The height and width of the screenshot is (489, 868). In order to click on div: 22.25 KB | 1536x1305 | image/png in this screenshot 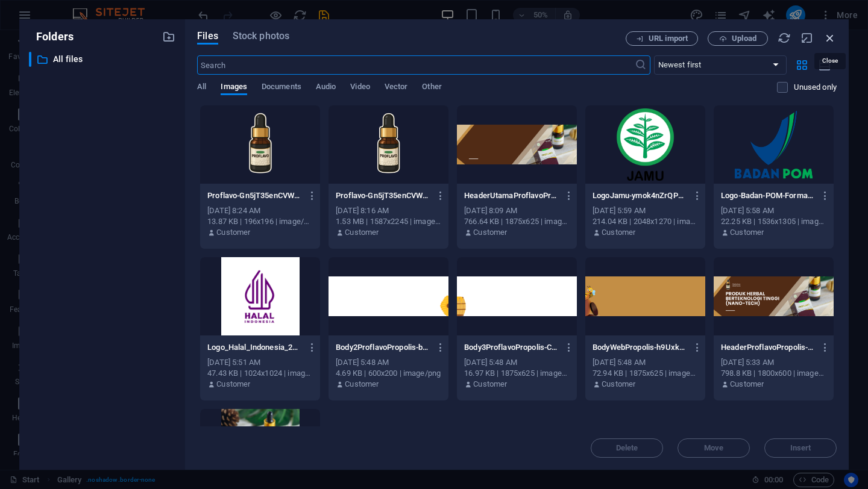, I will do `click(773, 222)`.